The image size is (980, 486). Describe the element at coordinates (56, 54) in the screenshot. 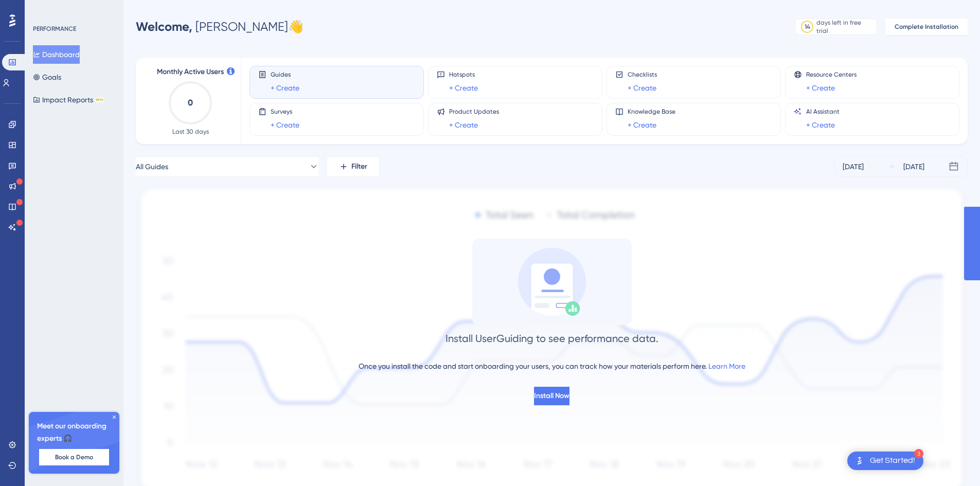

I see `button: Dashboard` at that location.